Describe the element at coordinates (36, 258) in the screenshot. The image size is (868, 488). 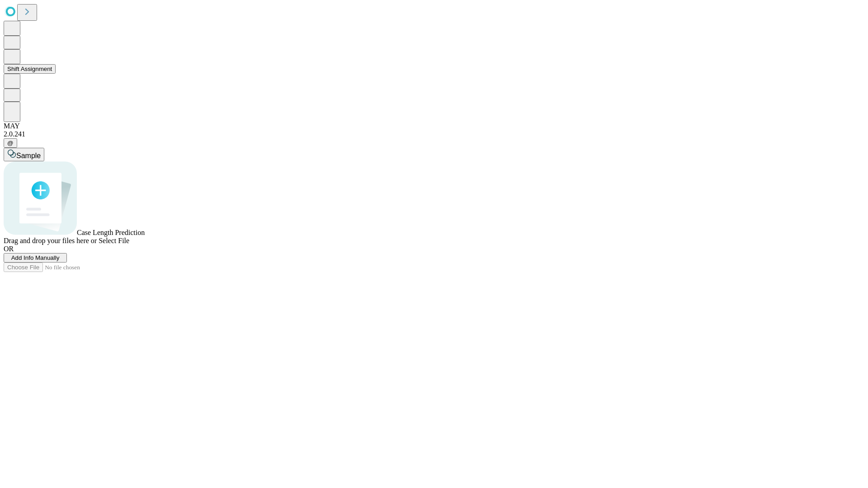
I see `button: Add Info Manually` at that location.